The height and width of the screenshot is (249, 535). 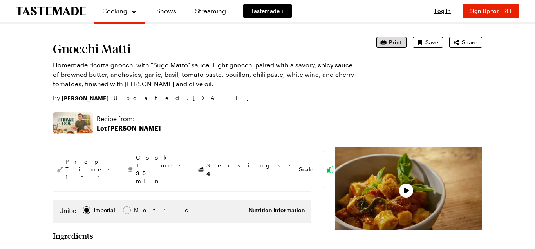 I want to click on p: By, so click(x=81, y=98).